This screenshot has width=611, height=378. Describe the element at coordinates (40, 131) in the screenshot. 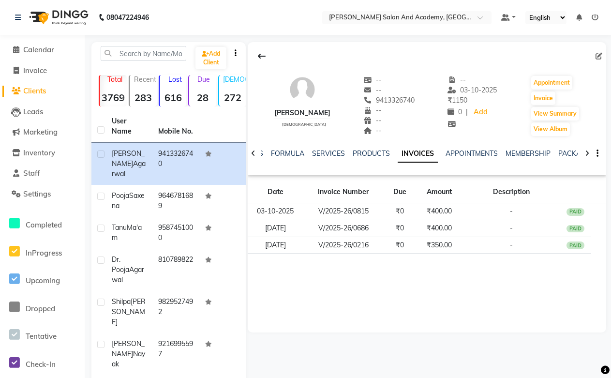

I see `span: Marketing` at that location.